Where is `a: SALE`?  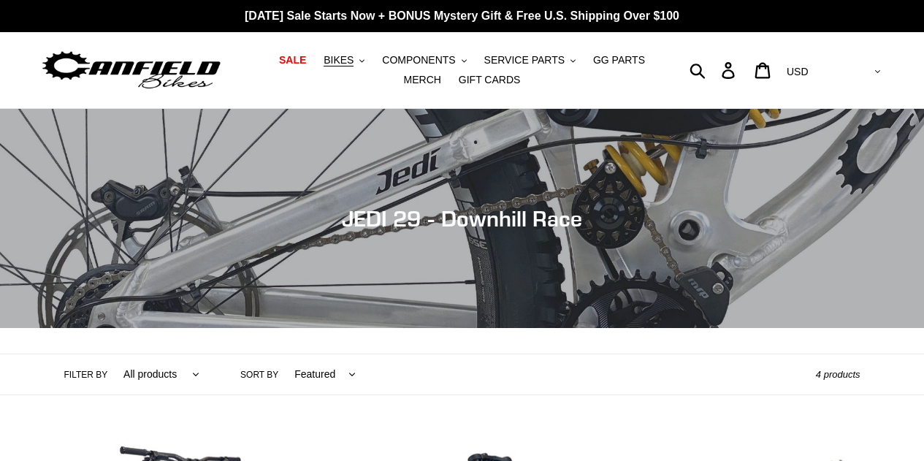 a: SALE is located at coordinates (292, 60).